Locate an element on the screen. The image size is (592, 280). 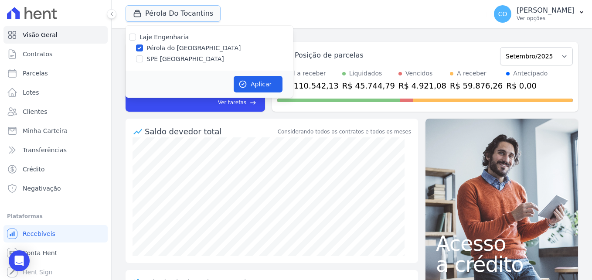
div: Open Intercom Messenger is located at coordinates (19, 261).